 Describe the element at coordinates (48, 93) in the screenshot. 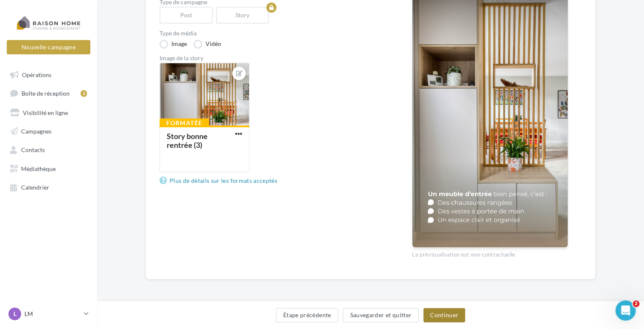

I see `a: Boîte de réception3` at that location.